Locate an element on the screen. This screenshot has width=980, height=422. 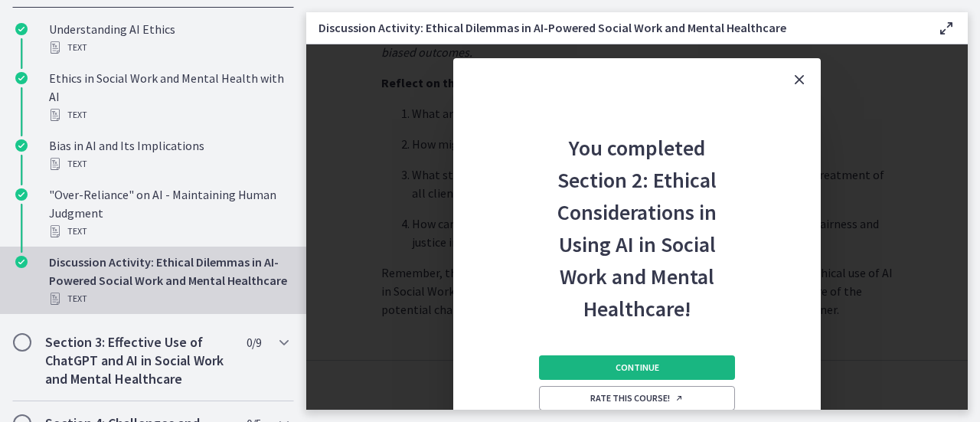
div: Understanding AI Ethics is located at coordinates (168, 38).